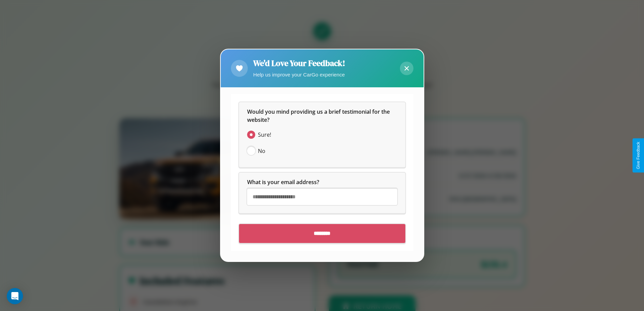 This screenshot has height=311, width=644. Describe the element at coordinates (262, 151) in the screenshot. I see `span: No` at that location.